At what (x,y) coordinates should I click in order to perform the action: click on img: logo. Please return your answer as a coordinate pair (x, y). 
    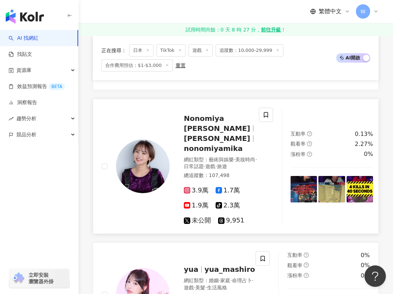
    Looking at the image, I should click on (25, 16).